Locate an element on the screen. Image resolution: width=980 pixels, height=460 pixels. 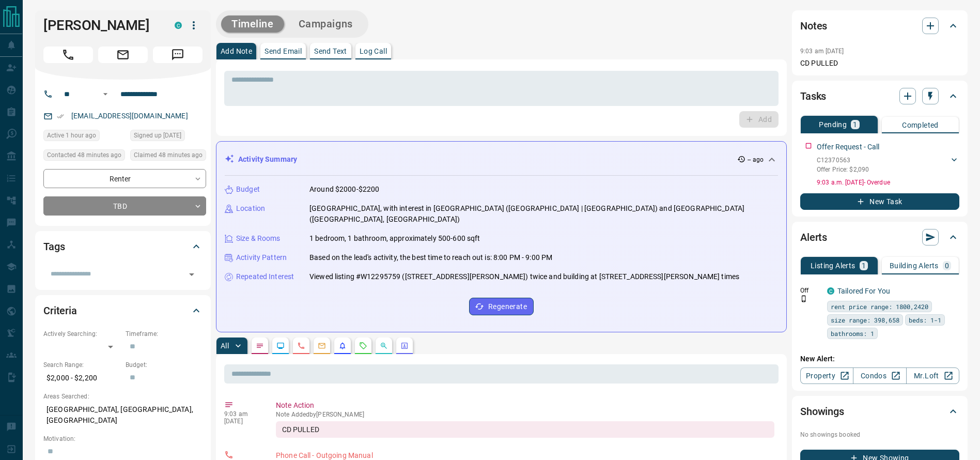
span: Active 1 hour ago is located at coordinates (71, 136).